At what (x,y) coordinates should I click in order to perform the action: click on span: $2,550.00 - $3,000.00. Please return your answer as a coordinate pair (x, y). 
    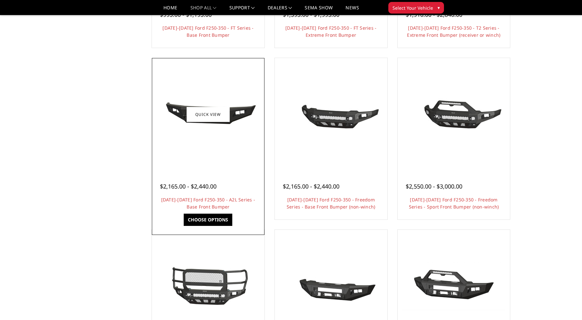
    Looking at the image, I should click on (434, 186).